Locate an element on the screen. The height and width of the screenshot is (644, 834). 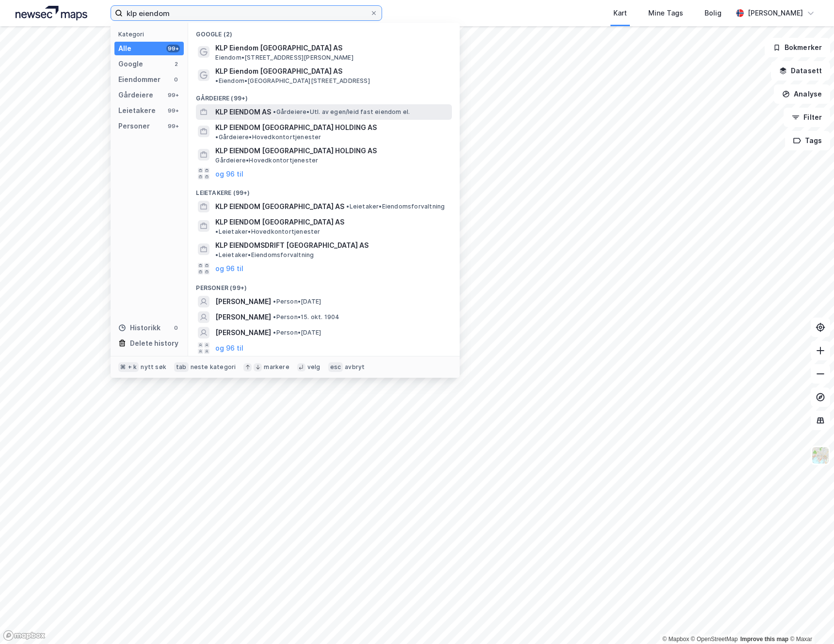
div: Google is located at coordinates (131, 64).